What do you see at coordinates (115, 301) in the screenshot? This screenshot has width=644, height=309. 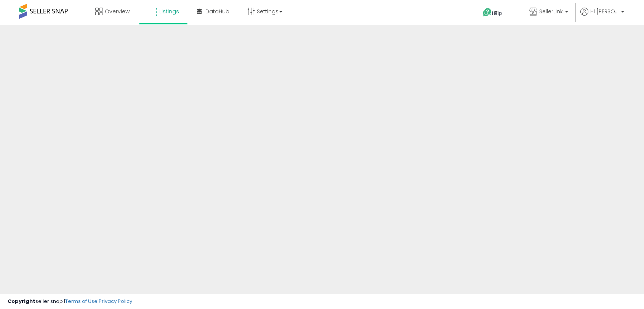 I see `a: Privacy Policy` at bounding box center [115, 301].